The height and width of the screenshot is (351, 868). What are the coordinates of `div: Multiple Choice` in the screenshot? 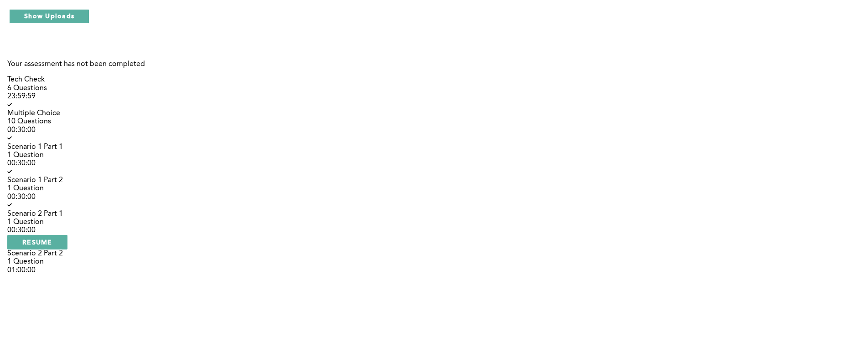 It's located at (434, 114).